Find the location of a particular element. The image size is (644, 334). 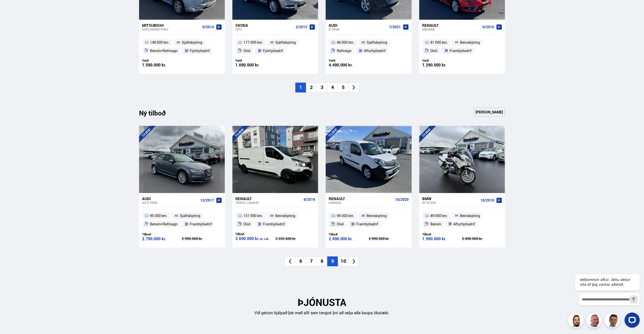

li: 5 is located at coordinates (343, 87).